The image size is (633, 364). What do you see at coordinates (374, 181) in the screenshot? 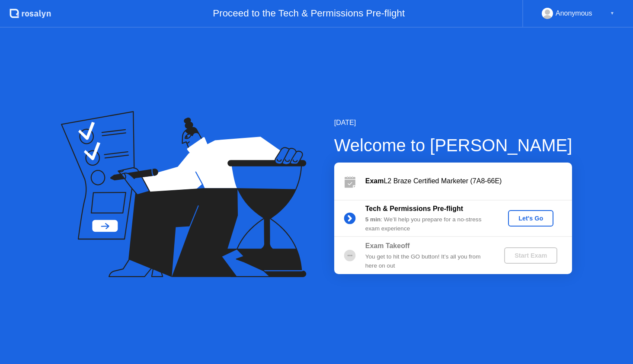
I see `b: Exam` at bounding box center [374, 181].